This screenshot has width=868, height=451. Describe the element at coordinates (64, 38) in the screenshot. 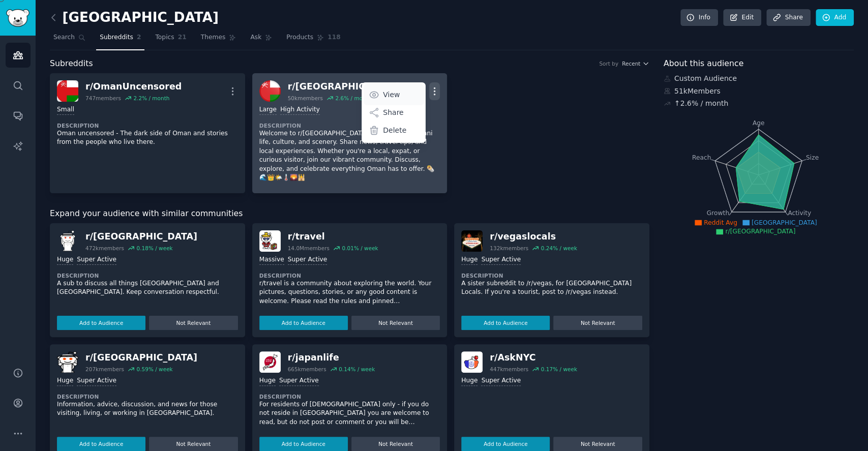

I see `span: Search` at that location.